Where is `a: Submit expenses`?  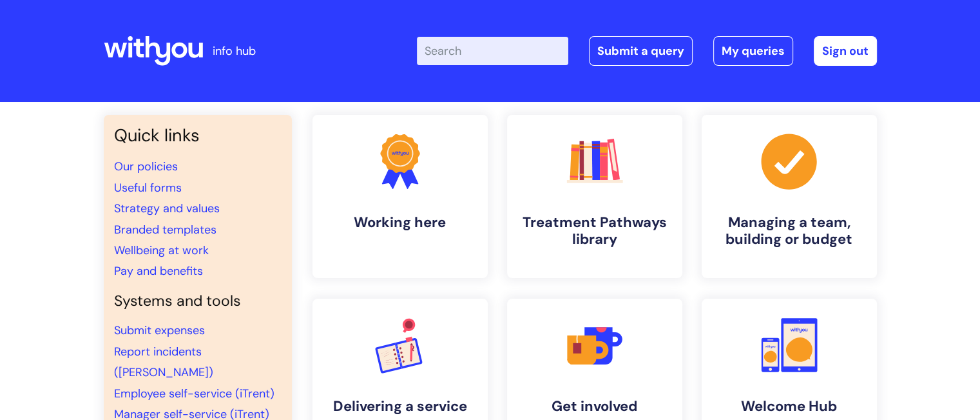 a: Submit expenses is located at coordinates (159, 330).